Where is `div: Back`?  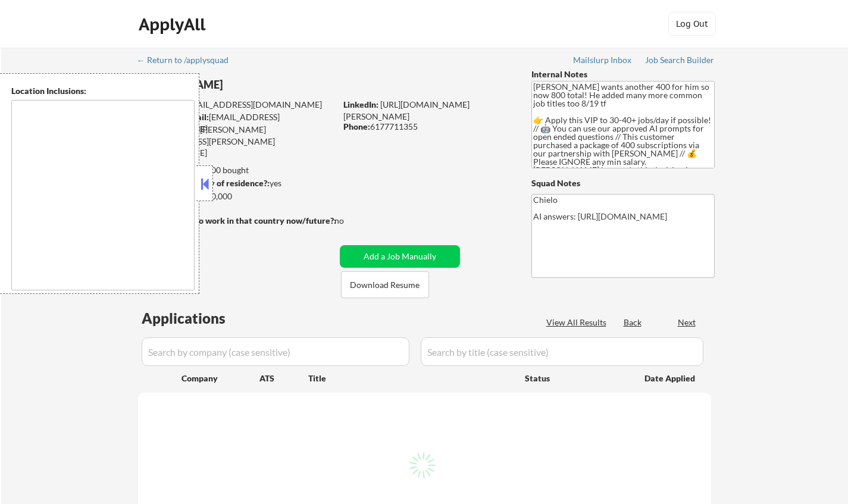
div: Back is located at coordinates (633, 323).